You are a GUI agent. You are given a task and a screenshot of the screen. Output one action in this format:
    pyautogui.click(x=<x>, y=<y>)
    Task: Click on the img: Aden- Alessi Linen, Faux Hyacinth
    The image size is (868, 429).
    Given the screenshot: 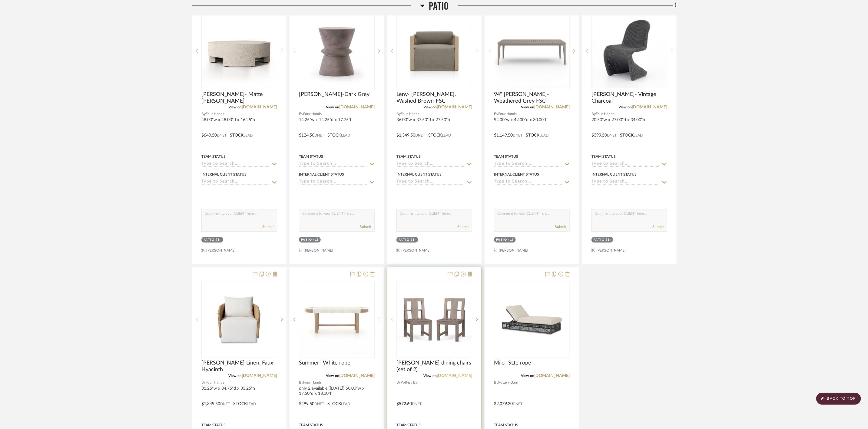 What is the action you would take?
    pyautogui.click(x=239, y=319)
    